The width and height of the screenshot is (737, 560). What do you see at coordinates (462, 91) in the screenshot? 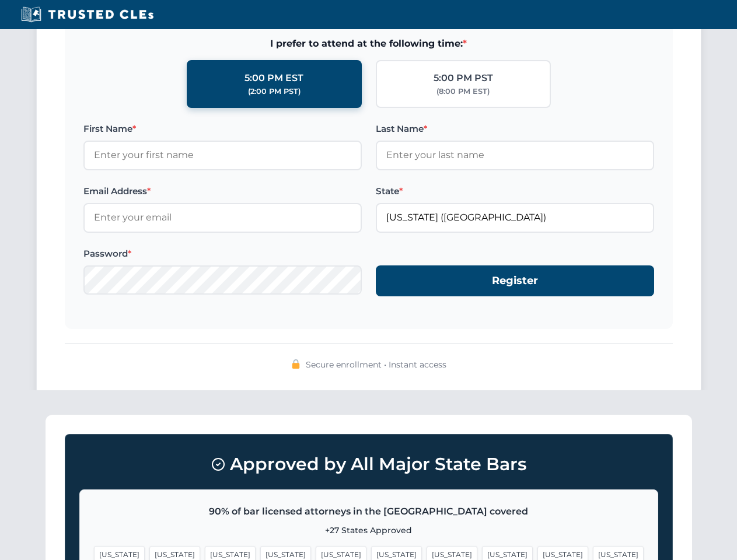
I see `div: (8:00 PM EST)` at bounding box center [462, 91].